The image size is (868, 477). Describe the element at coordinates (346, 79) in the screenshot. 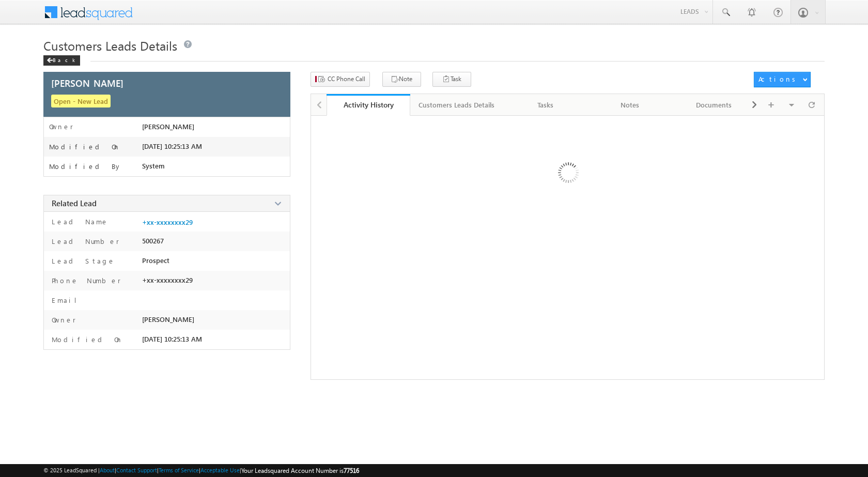

I see `span: CC Phone Call` at that location.